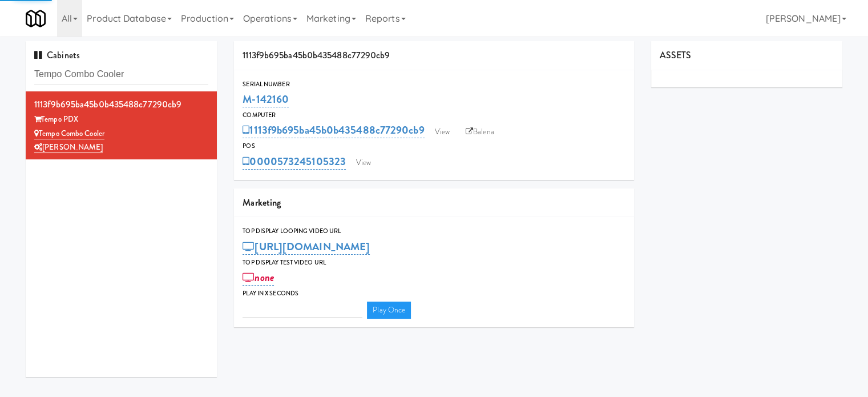 This screenshot has height=397, width=868. Describe the element at coordinates (121, 119) in the screenshot. I see `div: Tempo PDX` at that location.